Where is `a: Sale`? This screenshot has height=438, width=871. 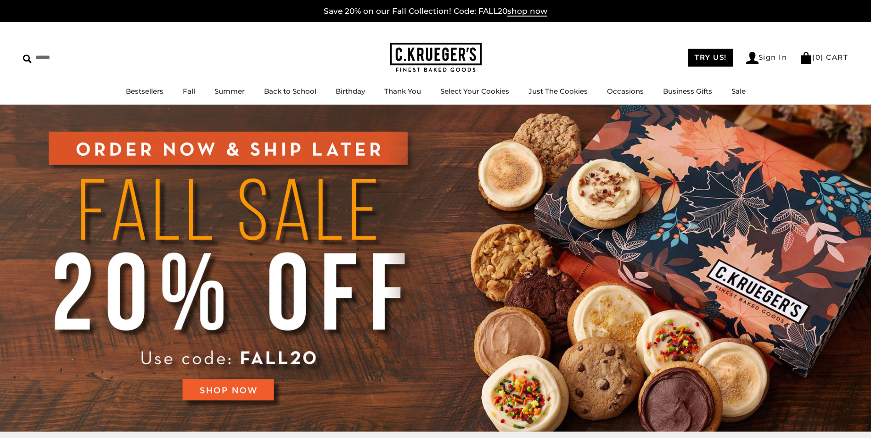
a: Sale is located at coordinates (739, 91).